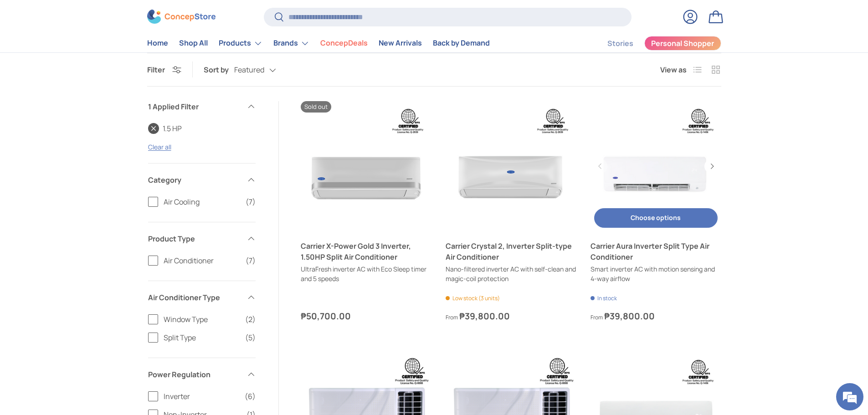 This screenshot has width=868, height=415. Describe the element at coordinates (219, 70) in the screenshot. I see `label: Sort by` at that location.